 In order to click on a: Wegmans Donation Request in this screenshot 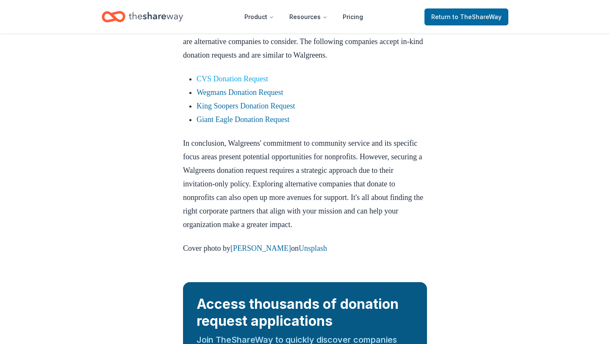, I will do `click(240, 92)`.